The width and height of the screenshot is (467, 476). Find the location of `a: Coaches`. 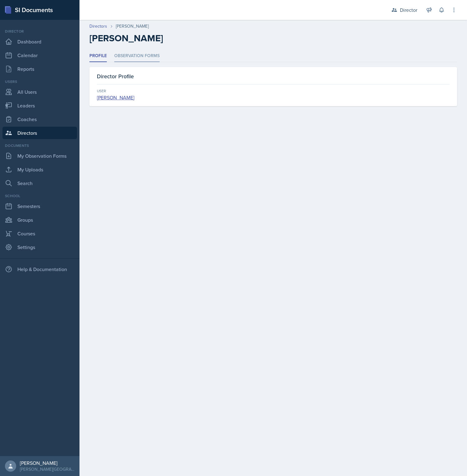

a: Coaches is located at coordinates (40, 119).